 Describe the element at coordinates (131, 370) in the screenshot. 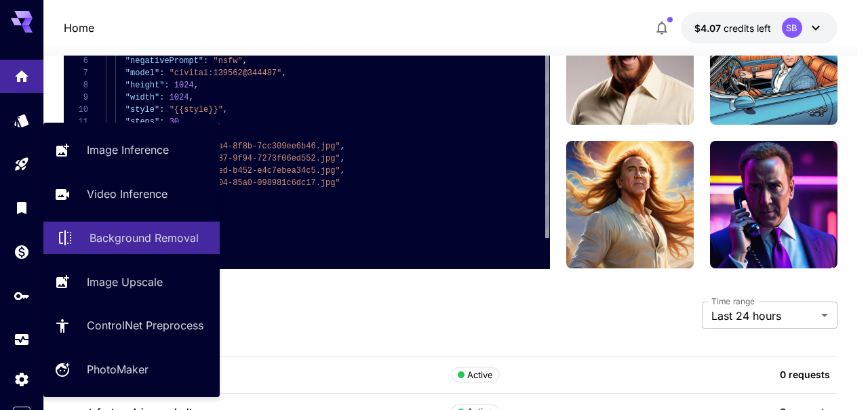

I see `a: PhotoMaker` at that location.